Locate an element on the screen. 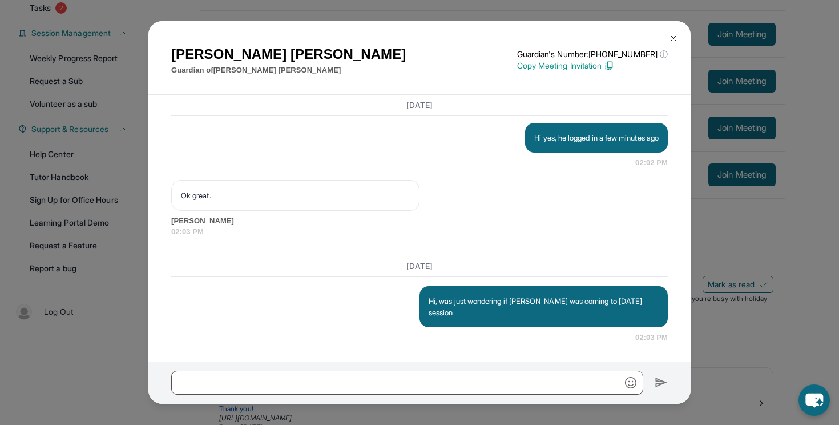  p: Copy Meeting Invitation is located at coordinates (593, 66).